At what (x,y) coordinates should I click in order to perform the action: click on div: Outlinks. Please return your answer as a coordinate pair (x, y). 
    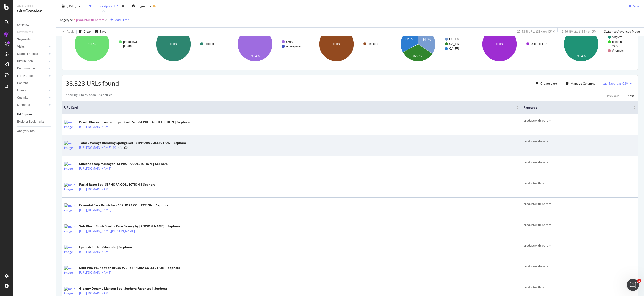
    Looking at the image, I should click on (23, 97).